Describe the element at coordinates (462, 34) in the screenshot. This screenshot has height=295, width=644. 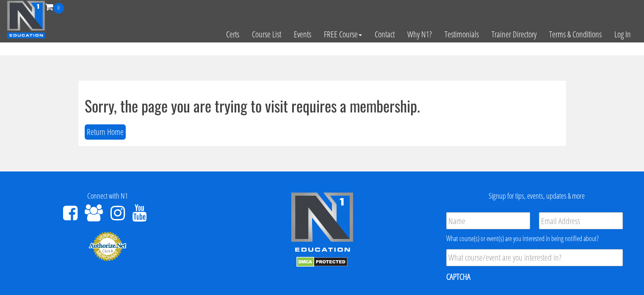
I see `a: Testimonials` at that location.